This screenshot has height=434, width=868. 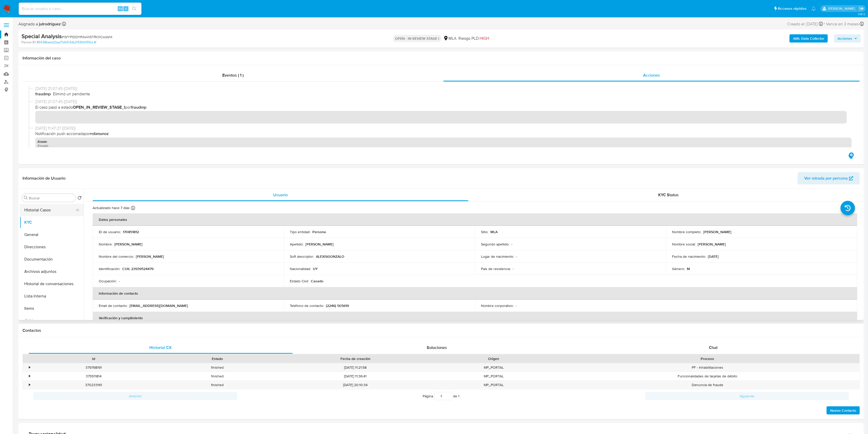 What do you see at coordinates (441, 330) in the screenshot?
I see `h1: Contactos` at bounding box center [441, 330].